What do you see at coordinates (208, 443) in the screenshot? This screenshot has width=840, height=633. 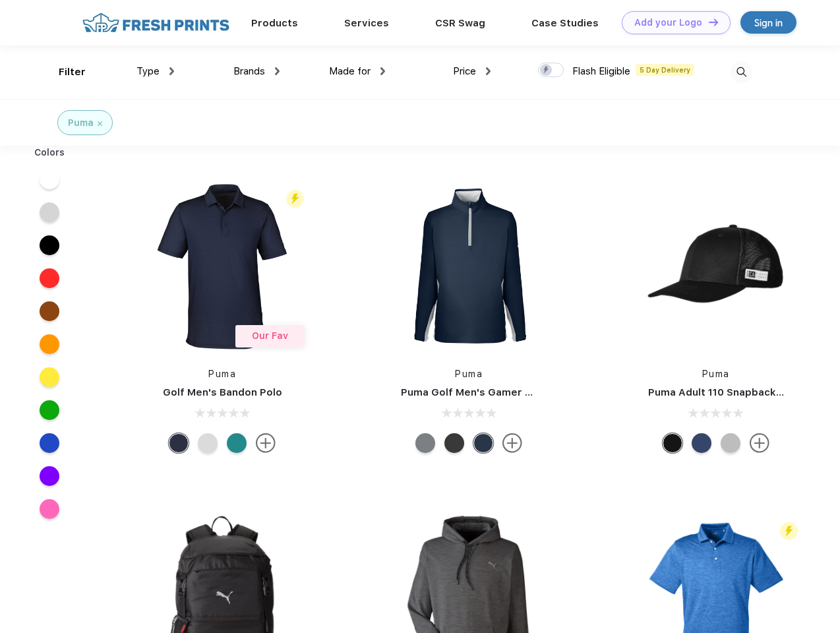 I see `div: High Rise` at bounding box center [208, 443].